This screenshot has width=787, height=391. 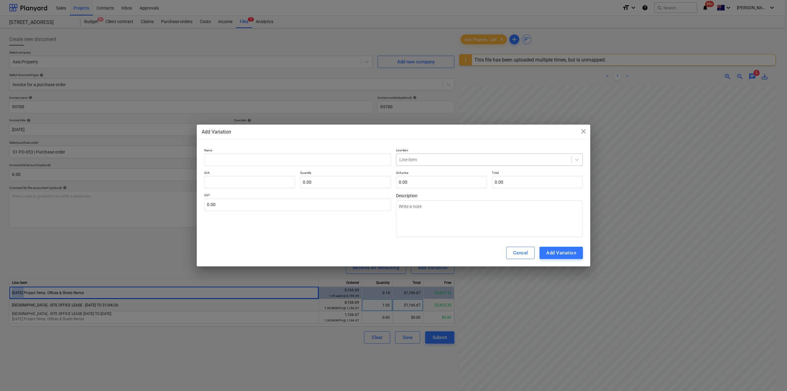 What do you see at coordinates (771, 376) in the screenshot?
I see `div: Chat Widget` at bounding box center [771, 376].